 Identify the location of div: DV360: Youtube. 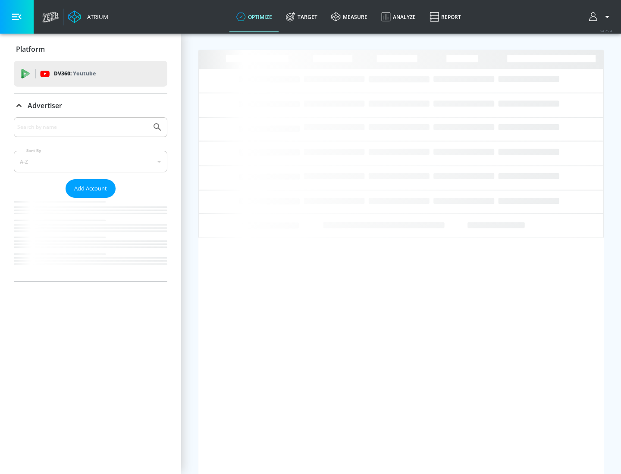
(91, 74).